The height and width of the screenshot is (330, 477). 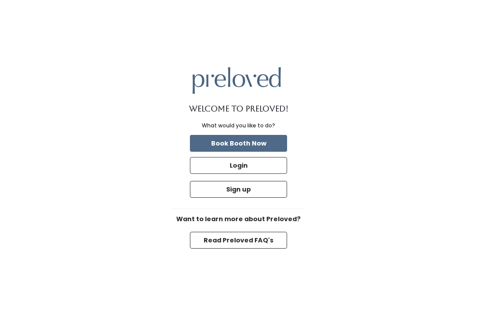 I want to click on h1: Welcome to Preloved!, so click(x=239, y=109).